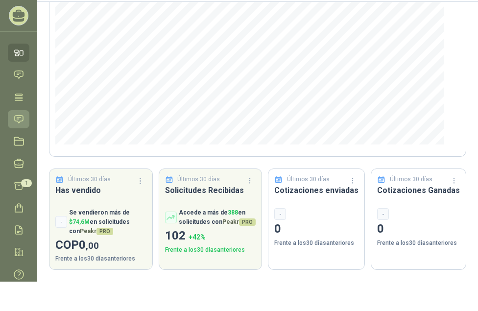  What do you see at coordinates (211, 236) in the screenshot?
I see `p: 102` at bounding box center [211, 236].